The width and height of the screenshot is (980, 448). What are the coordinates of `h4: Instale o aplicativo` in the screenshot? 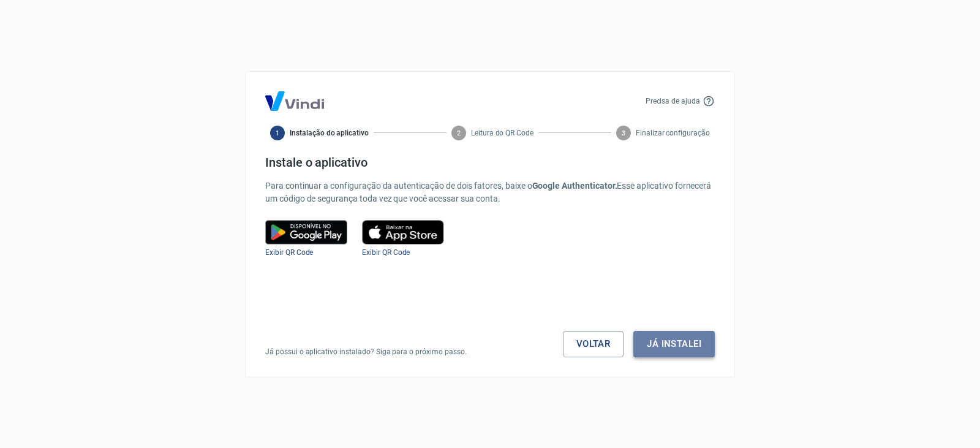 It's located at (490, 162).